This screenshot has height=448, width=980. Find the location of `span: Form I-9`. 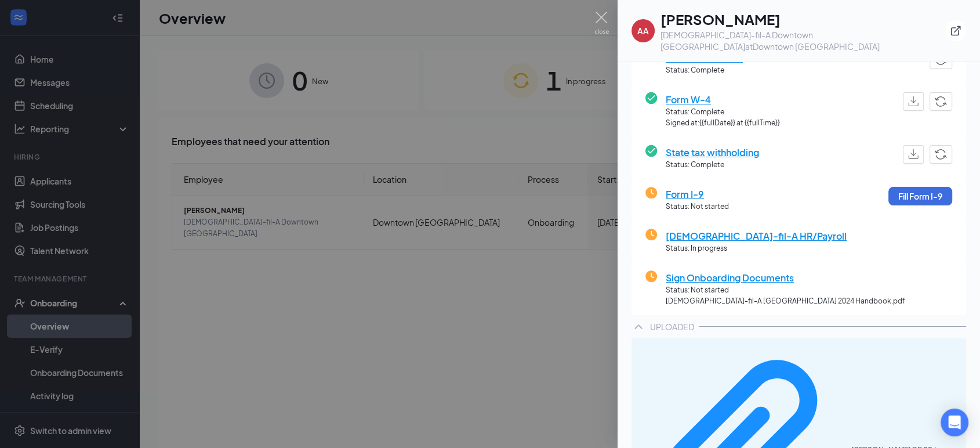

span: Form I-9 is located at coordinates (697, 194).